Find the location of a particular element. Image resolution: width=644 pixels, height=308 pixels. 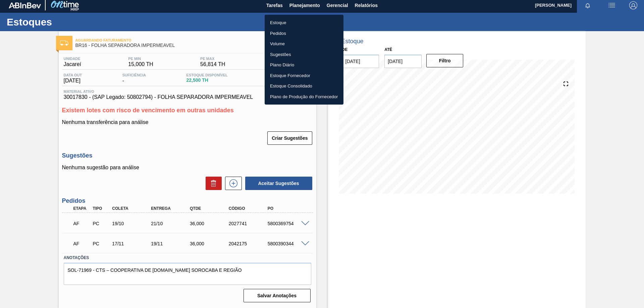

a: Sugestões is located at coordinates (304, 55).